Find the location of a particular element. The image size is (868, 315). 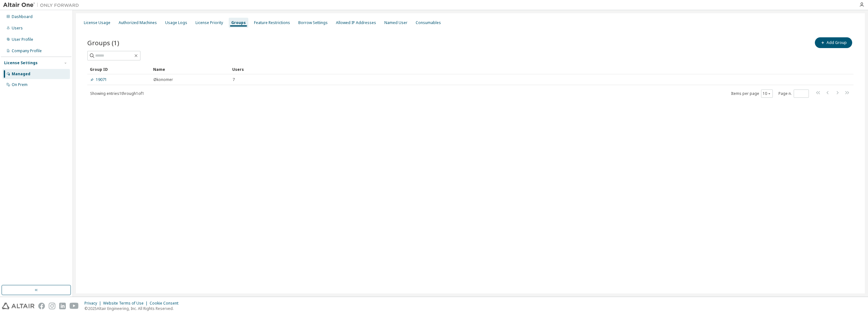

div: Consumables is located at coordinates (428, 23).